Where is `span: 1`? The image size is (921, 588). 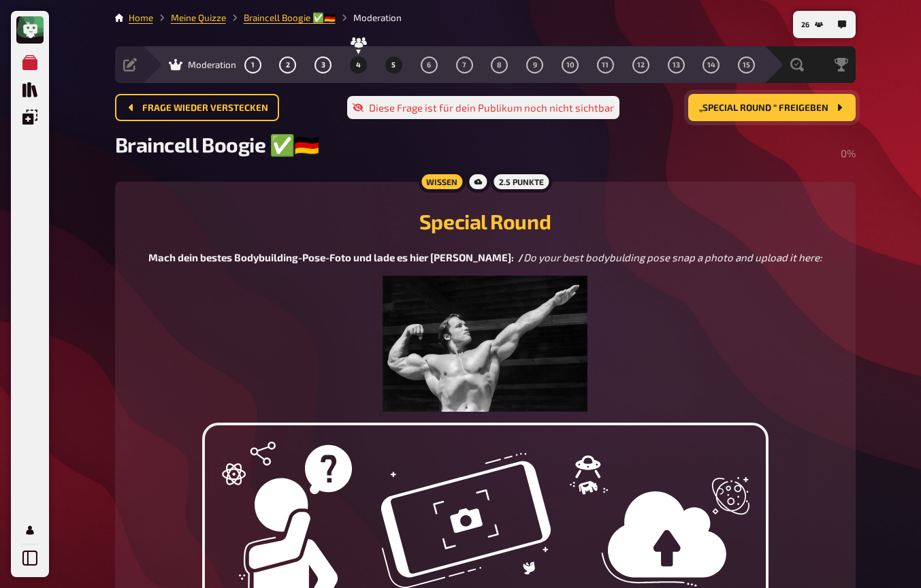
span: 1 is located at coordinates (252, 64).